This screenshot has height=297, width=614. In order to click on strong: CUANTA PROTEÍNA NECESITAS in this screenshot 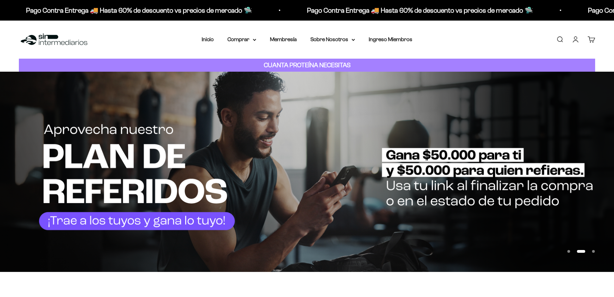, I will do `click(307, 65)`.